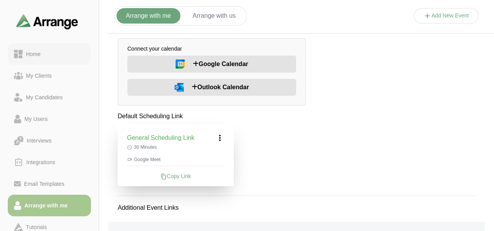 The image size is (494, 231). What do you see at coordinates (148, 208) in the screenshot?
I see `p: Additional Event Links` at bounding box center [148, 208].